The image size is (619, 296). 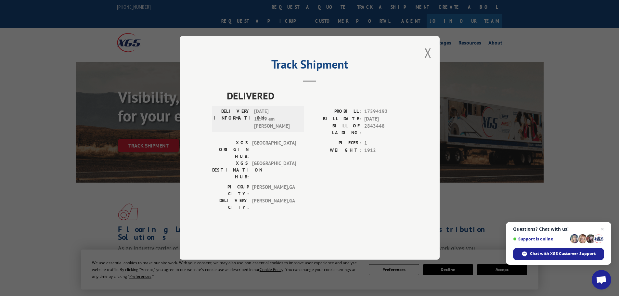 What do you see at coordinates (230, 150) in the screenshot?
I see `label: XGS ORIGIN HUB:` at bounding box center [230, 150].